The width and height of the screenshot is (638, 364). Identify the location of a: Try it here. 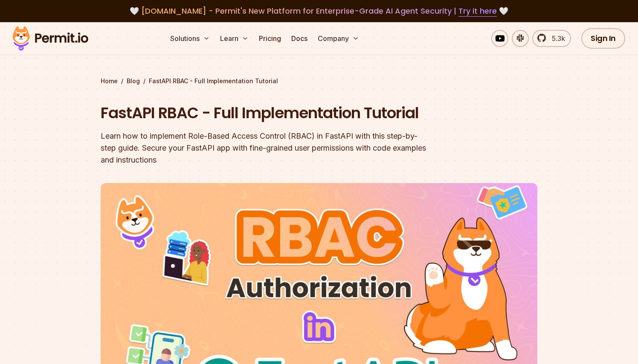
(477, 11).